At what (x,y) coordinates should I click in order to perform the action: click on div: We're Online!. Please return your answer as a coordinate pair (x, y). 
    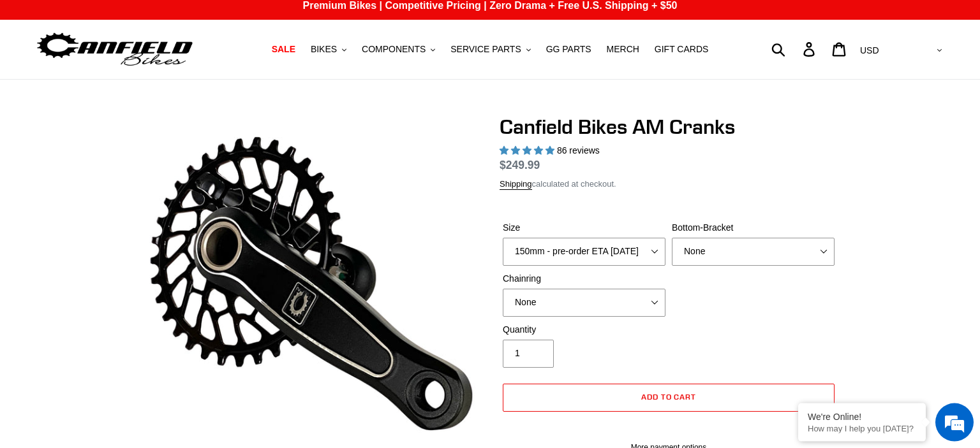
    Looking at the image, I should click on (862, 417).